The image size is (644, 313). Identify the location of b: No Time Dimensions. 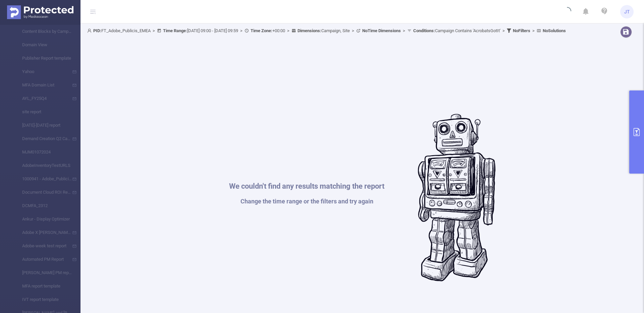
(381, 31).